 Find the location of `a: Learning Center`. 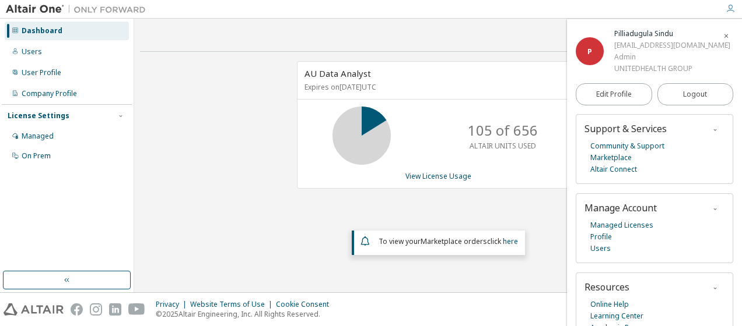

a: Learning Center is located at coordinates (616, 317).